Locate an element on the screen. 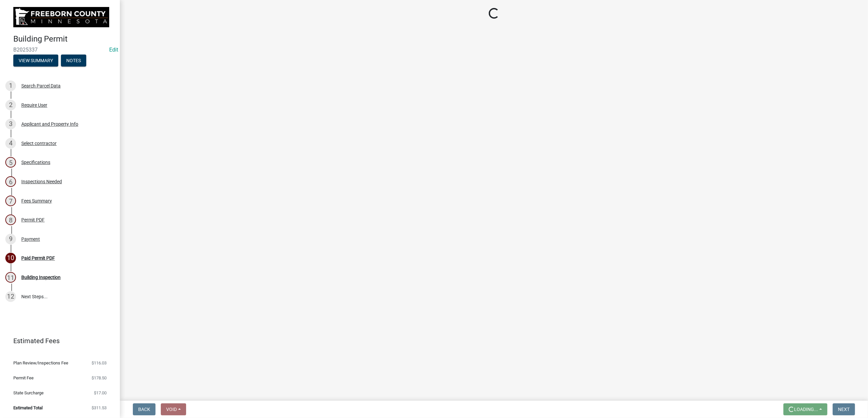 This screenshot has width=868, height=418. div: 12 is located at coordinates (11, 297).